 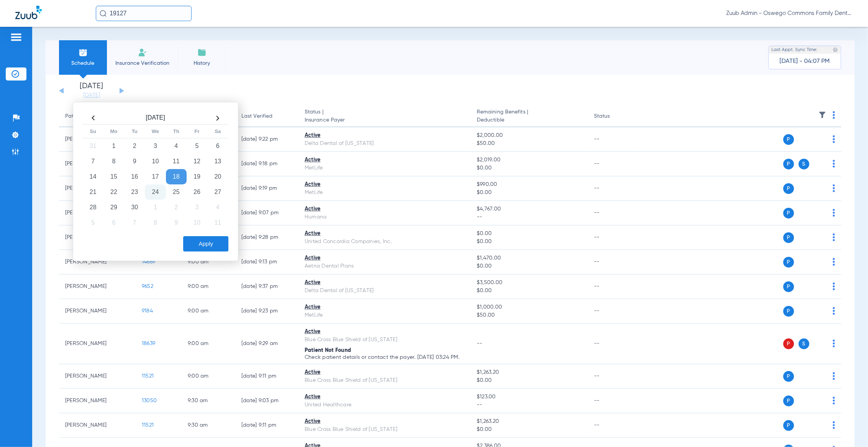 I want to click on span: Patient Not Found, so click(x=327, y=351).